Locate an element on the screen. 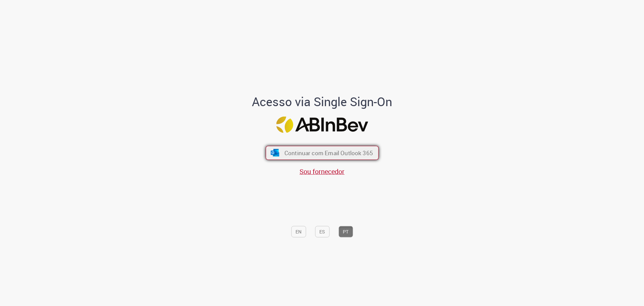 This screenshot has height=306, width=644. button: PT is located at coordinates (346, 231).